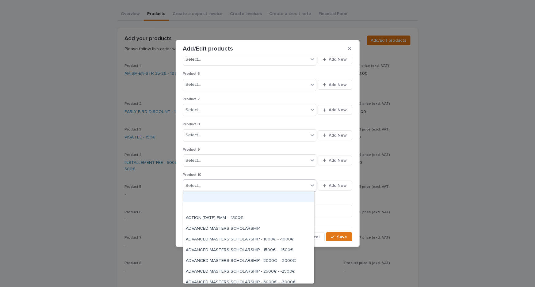 Image resolution: width=535 pixels, height=287 pixels. I want to click on div: ADVANCED MASTERS SCHOLARSHIP - 2000€ - -2000€, so click(249, 261).